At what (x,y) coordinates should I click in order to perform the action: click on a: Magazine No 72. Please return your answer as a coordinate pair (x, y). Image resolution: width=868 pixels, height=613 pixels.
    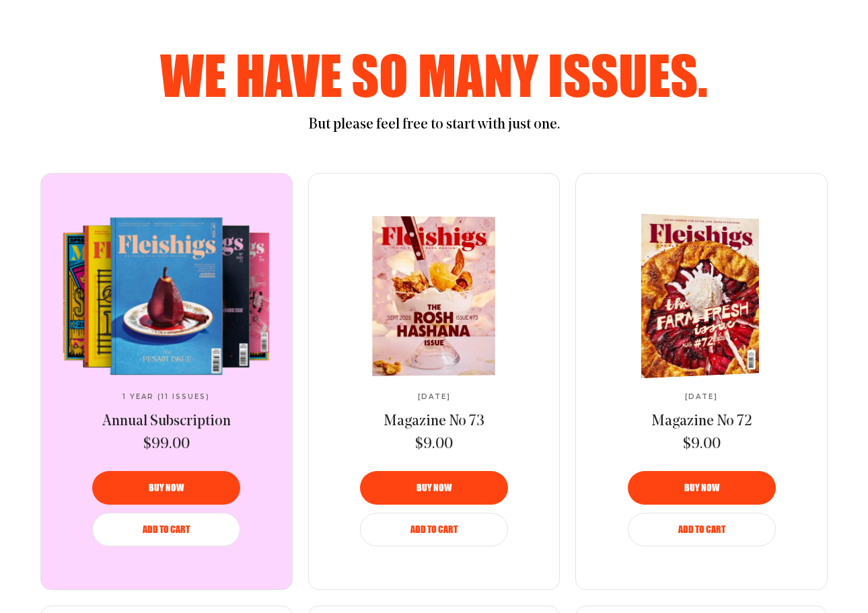
    Looking at the image, I should click on (702, 422).